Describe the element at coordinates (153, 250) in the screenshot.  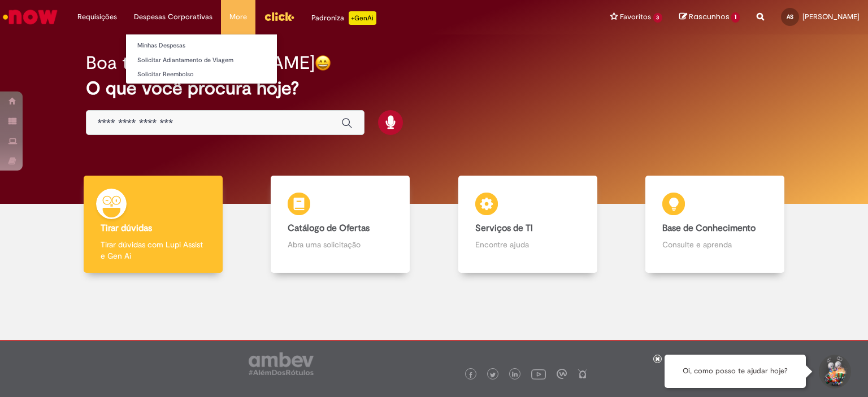
I see `p: Tirar dúvidas com Lupi Assist e Gen Ai` at that location.